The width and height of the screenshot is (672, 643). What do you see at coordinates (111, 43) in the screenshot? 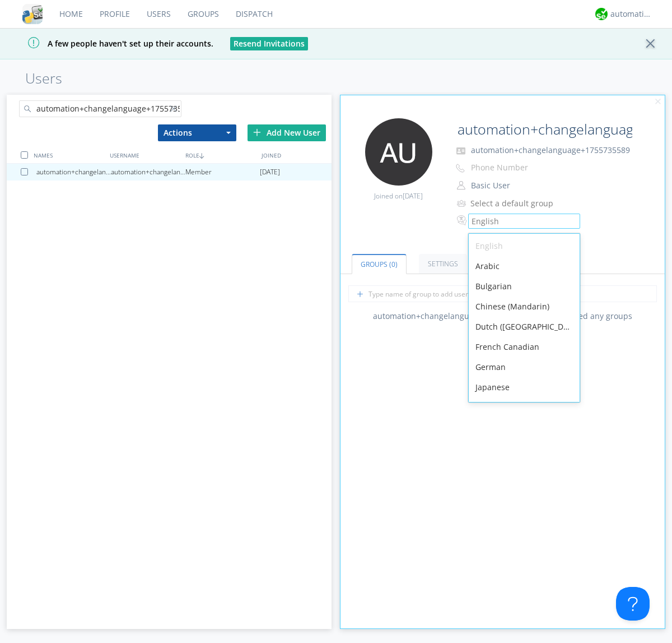
I see `span: A few people haven't set up their accounts.` at bounding box center [111, 43].